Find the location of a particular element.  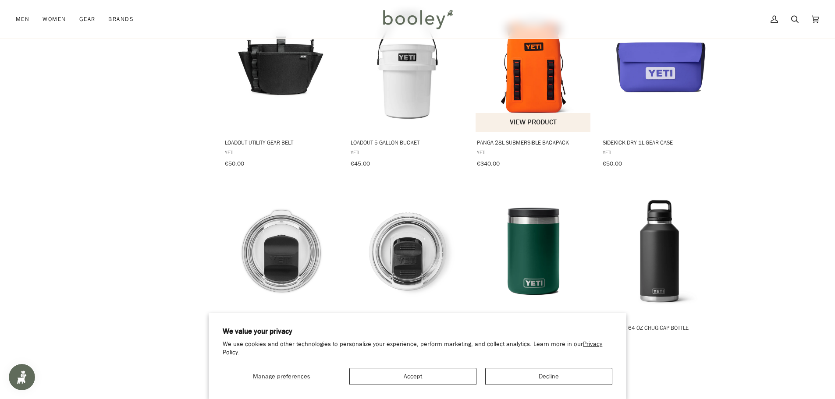

a: Panga 28L Submersible Backpack is located at coordinates (533, 85).